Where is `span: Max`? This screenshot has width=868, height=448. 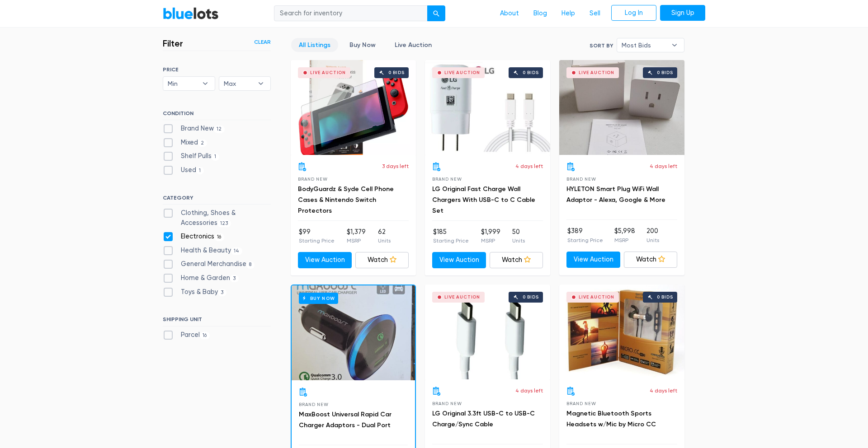 span: Max is located at coordinates (239, 84).